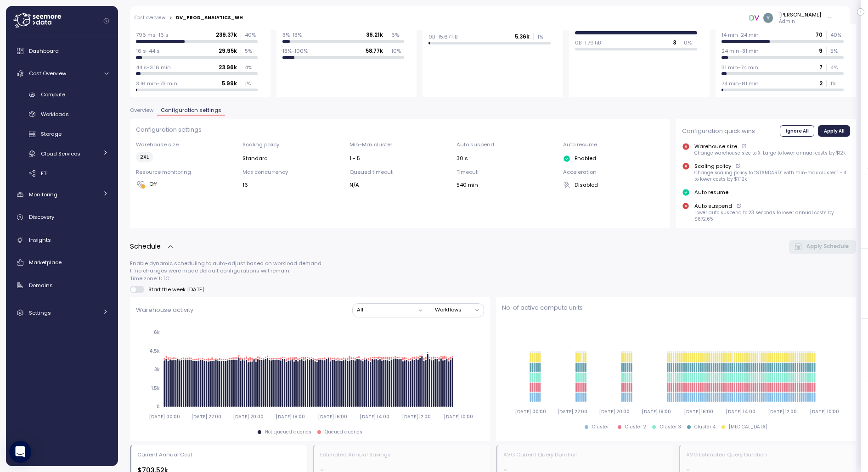 The width and height of the screenshot is (868, 472). I want to click on p: 2, so click(821, 83).